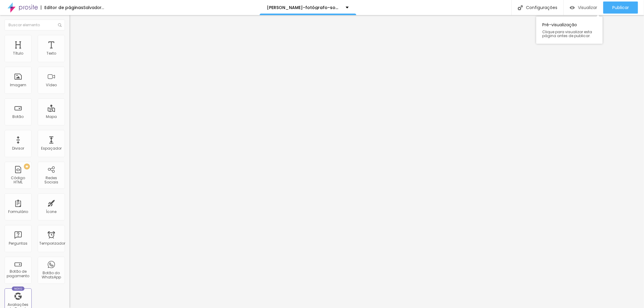 This screenshot has height=308, width=644. Describe the element at coordinates (583, 7) in the screenshot. I see `button: Visualizar` at that location.